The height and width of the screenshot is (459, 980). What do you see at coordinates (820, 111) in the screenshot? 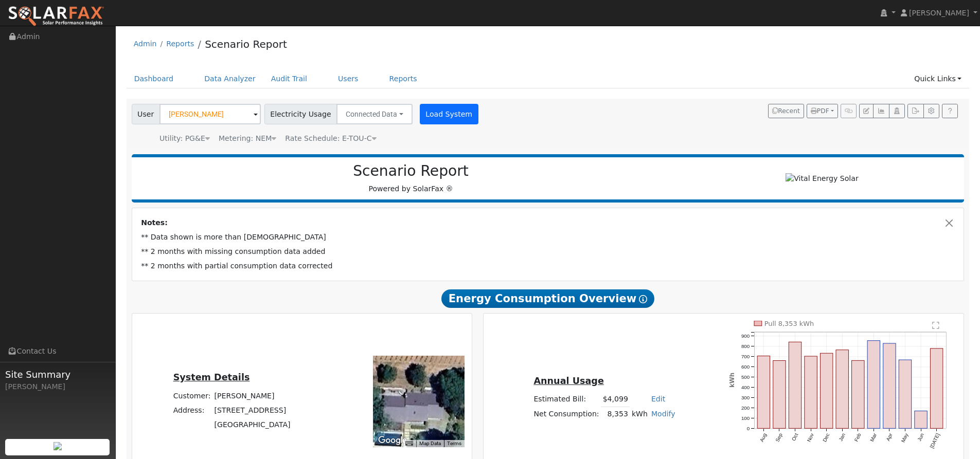
I see `span: PDF` at bounding box center [820, 111].